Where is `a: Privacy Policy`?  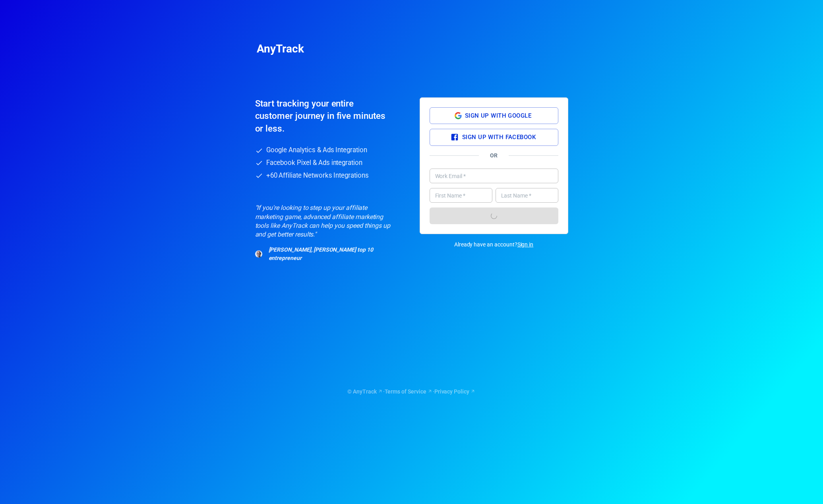
a: Privacy Policy is located at coordinates (455, 392).